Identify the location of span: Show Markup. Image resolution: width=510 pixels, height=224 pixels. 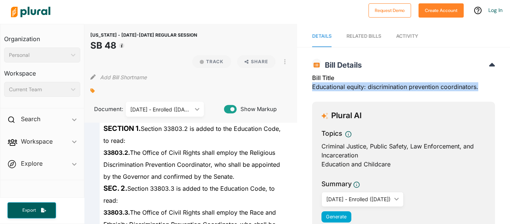
(257, 109).